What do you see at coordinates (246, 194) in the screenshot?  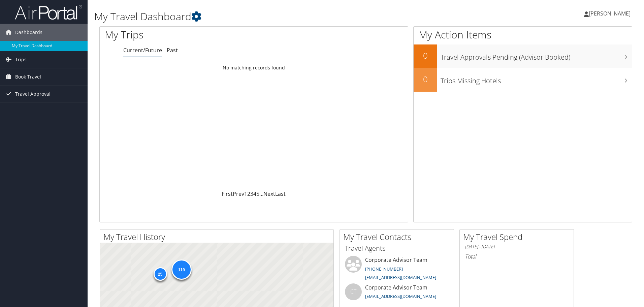 I see `a: 1` at bounding box center [246, 194].